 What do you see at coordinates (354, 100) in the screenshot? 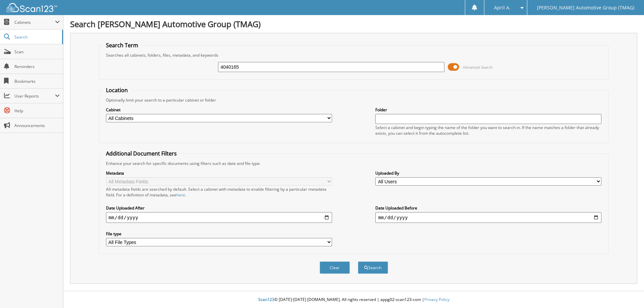
I see `div: Optionally limit your search to a particular cabinet or folder` at bounding box center [354, 100].